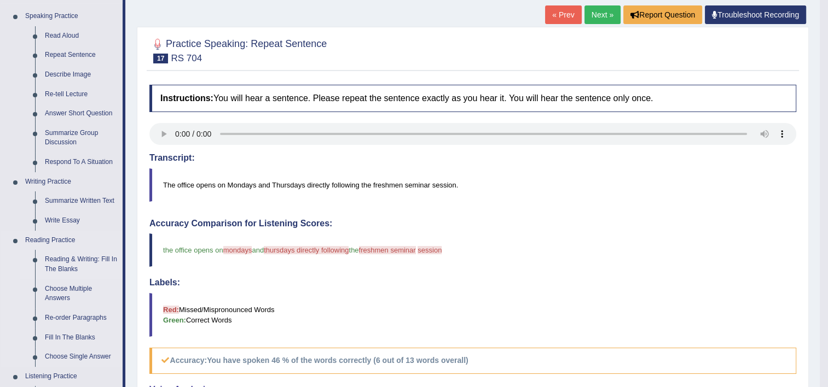 Image resolution: width=828 pixels, height=387 pixels. I want to click on blockquote: The office opens on Mondays and Thursdays directly following the freshmen seminar session., so click(473, 185).